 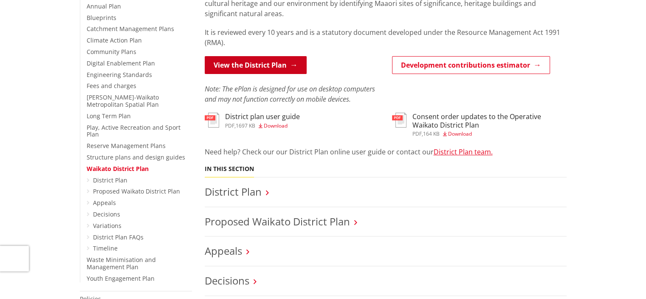 I want to click on p: It is reviewed every 10 years and is a statutory document developed under the Resource Management..., so click(x=386, y=37).